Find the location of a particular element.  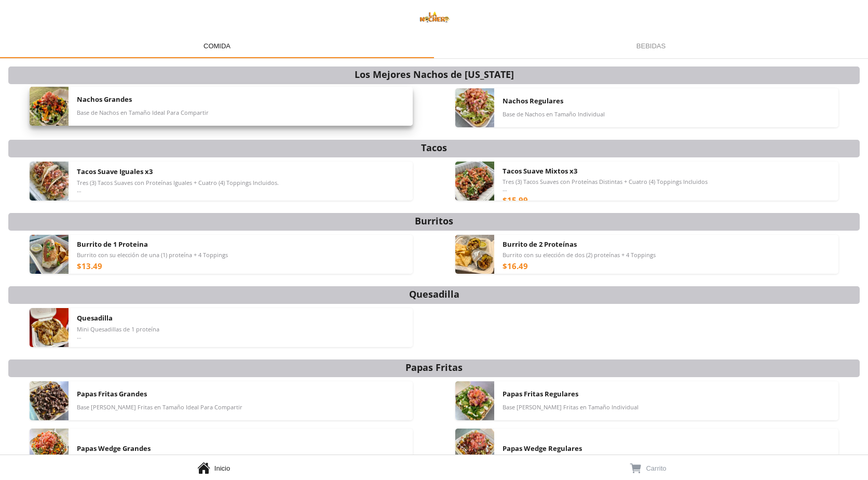

div: Tacos is located at coordinates (434, 147).